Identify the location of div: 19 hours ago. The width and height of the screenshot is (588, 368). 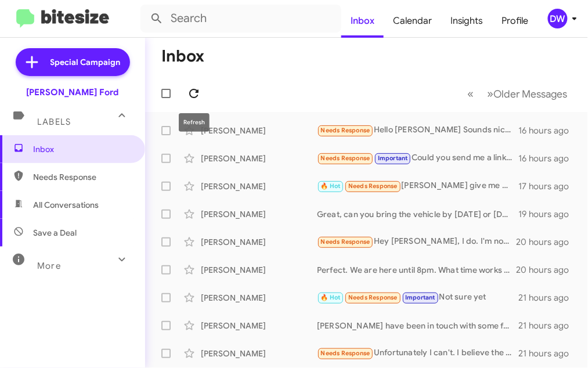
(548, 214).